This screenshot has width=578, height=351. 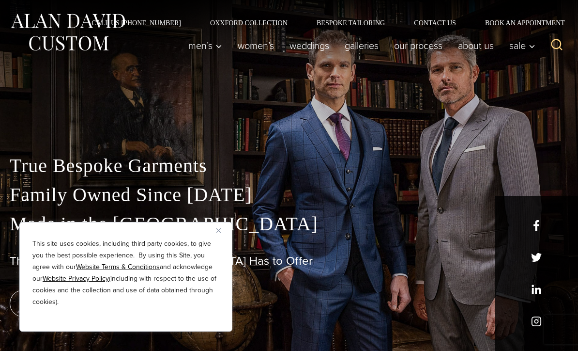 What do you see at coordinates (249, 23) in the screenshot?
I see `a: Oxxford Collection` at bounding box center [249, 23].